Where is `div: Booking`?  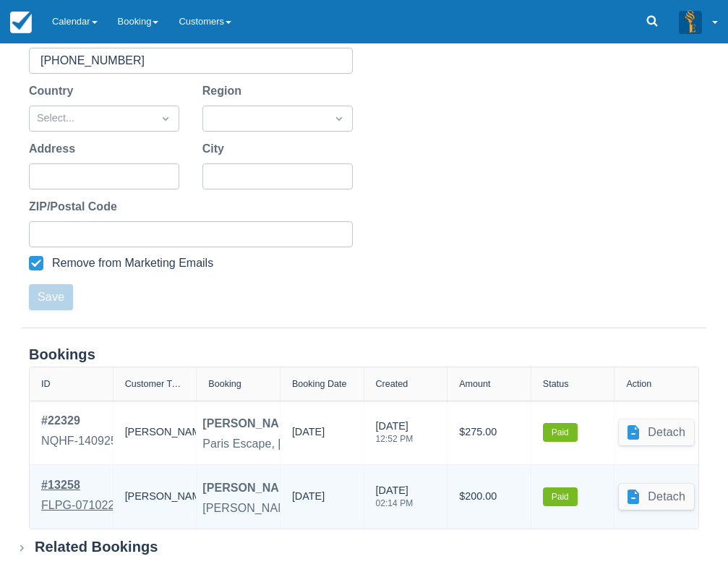 div: Booking is located at coordinates (225, 384).